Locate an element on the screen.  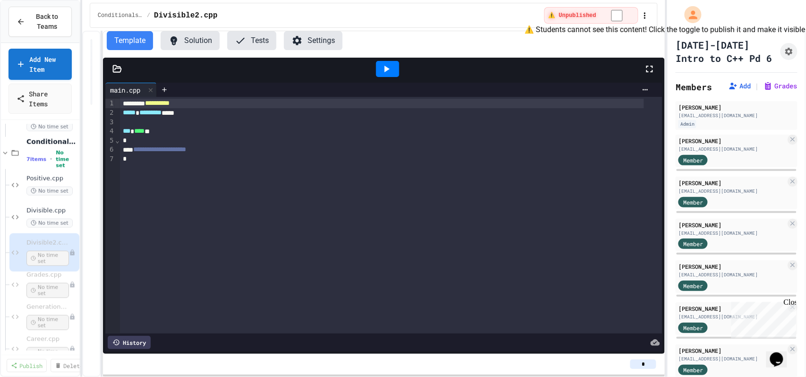
div: 7 is located at coordinates (110, 159).